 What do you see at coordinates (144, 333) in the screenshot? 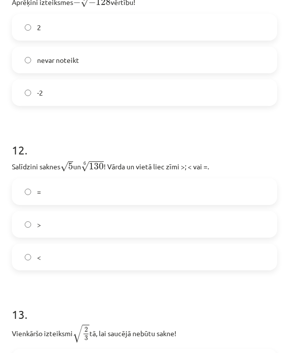
I see `p: Vienkāršo izteiksmi tā, lai saucējā nebūtu sakne!` at bounding box center [144, 333].